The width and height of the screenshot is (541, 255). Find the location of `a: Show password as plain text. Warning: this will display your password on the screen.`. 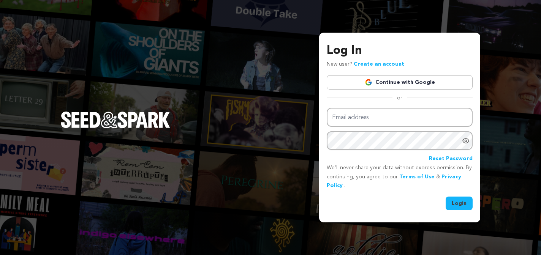

a: Show password as plain text. Warning: this will display your password on the screen. is located at coordinates (466, 141).